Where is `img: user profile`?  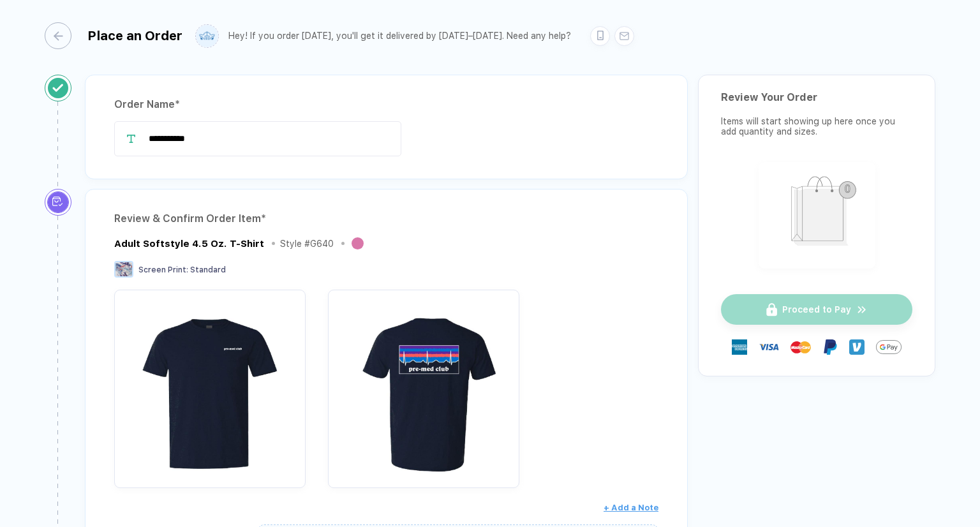
img: user profile is located at coordinates (207, 36).